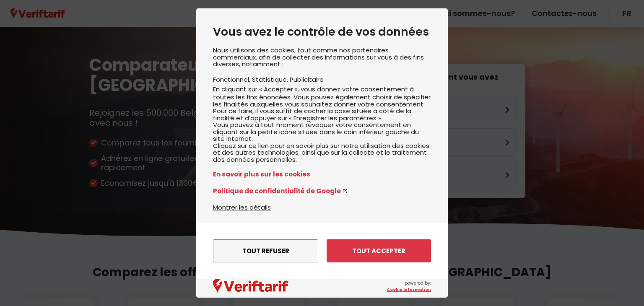 The image size is (644, 306). I want to click on li: Statistique, so click(271, 79).